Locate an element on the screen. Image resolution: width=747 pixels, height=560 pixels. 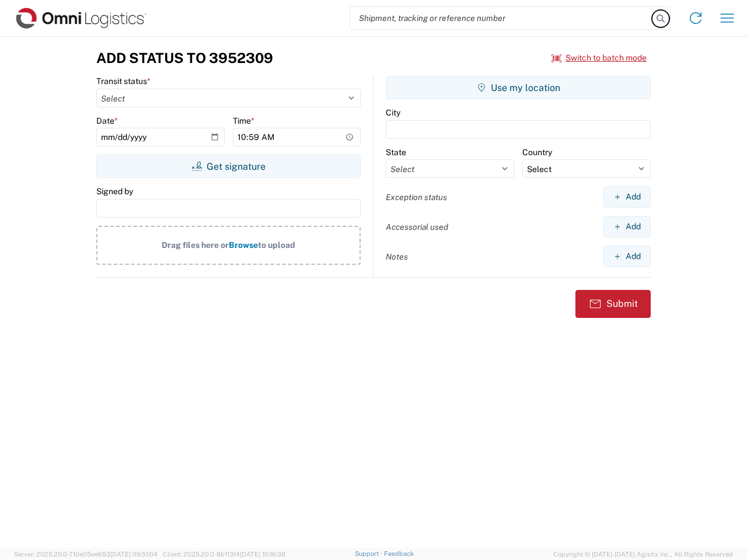
span: Server: 2025.20.0-710e05ee653 is located at coordinates (86, 554).